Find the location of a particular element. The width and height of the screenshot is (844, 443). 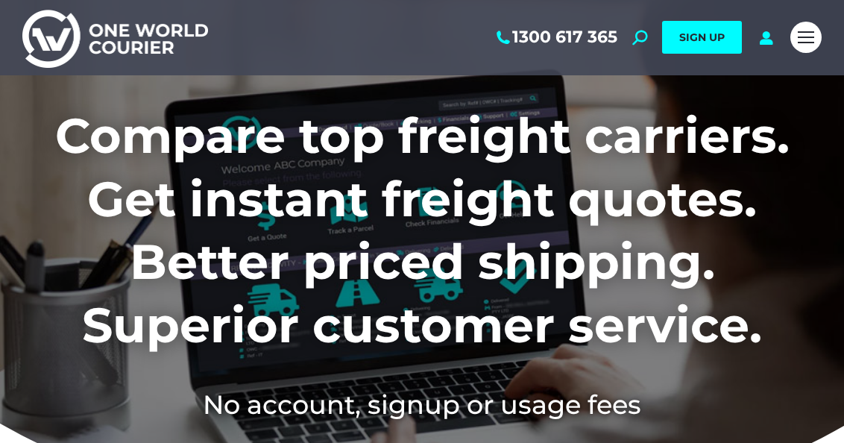

img: One World Courier is located at coordinates (115, 37).